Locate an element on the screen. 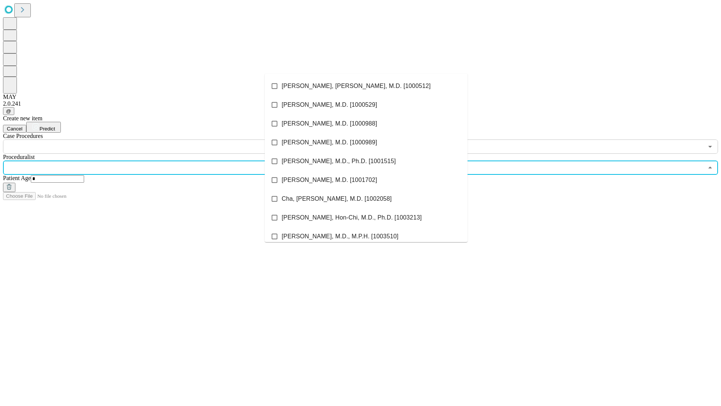 The width and height of the screenshot is (721, 406). span: Cancel is located at coordinates (15, 128).